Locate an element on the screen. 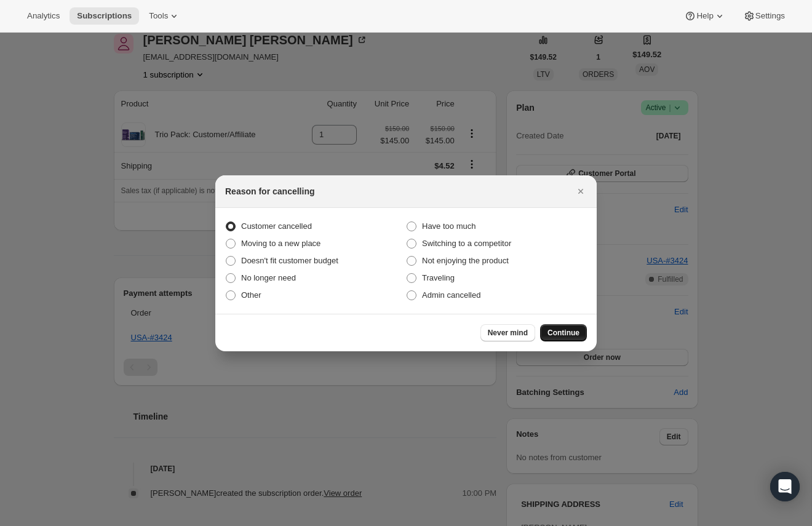 This screenshot has height=526, width=812. button: Close is located at coordinates (580, 191).